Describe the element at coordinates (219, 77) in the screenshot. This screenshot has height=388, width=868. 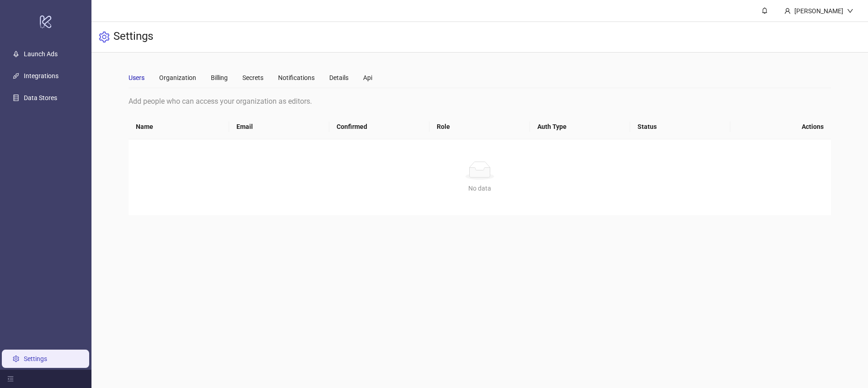
I see `div: Billing` at that location.